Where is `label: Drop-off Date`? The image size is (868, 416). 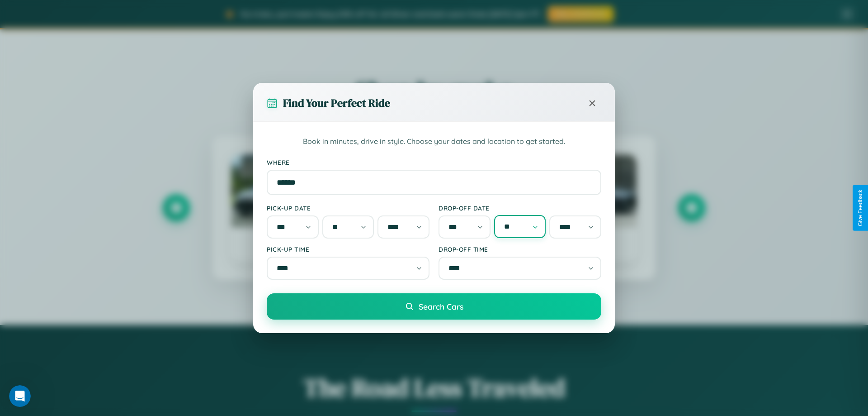 label: Drop-off Date is located at coordinates (520, 208).